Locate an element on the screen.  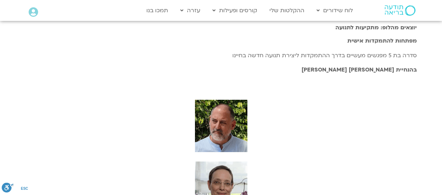
a: תמכו בנו is located at coordinates (157, 10).